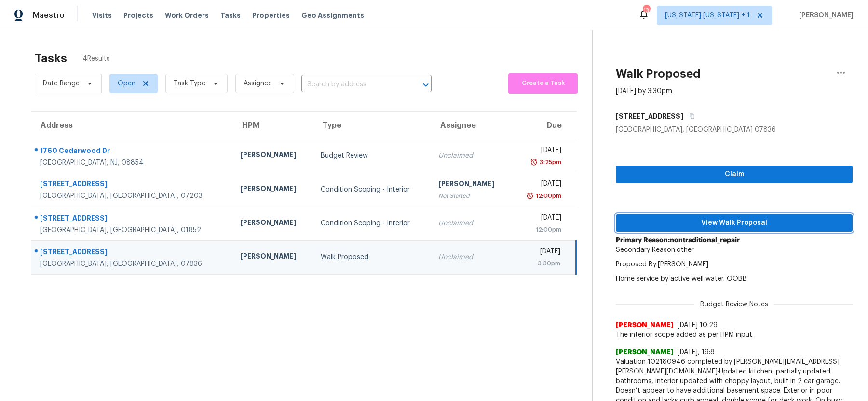 The image size is (868, 401). Describe the element at coordinates (549, 162) in the screenshot. I see `div: 3:25pm` at that location.